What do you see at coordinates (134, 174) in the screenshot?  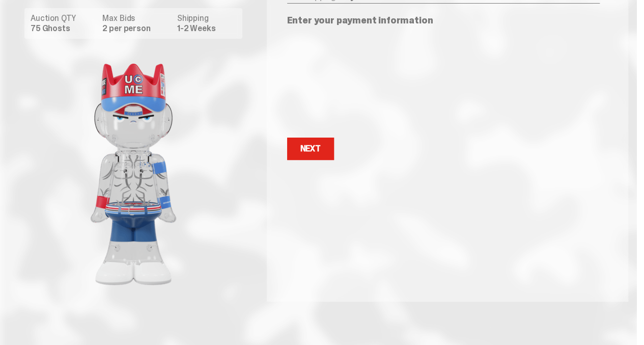 I see `img: product image` at bounding box center [134, 174].